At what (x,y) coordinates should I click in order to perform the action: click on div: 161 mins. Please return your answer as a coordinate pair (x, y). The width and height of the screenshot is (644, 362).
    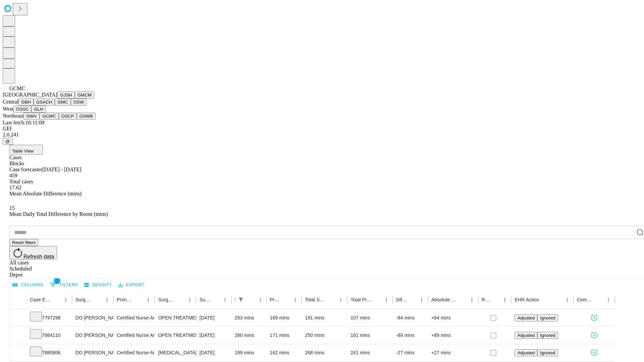
    Looking at the image, I should click on (370, 335).